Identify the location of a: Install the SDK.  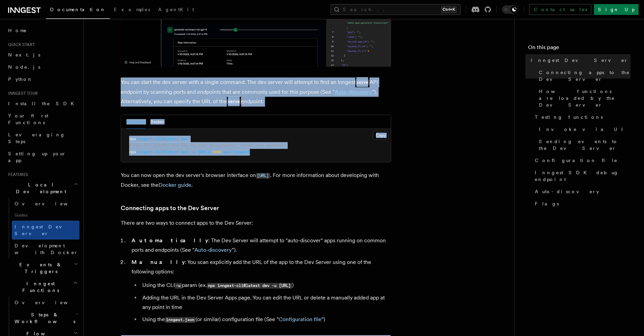
(42, 103).